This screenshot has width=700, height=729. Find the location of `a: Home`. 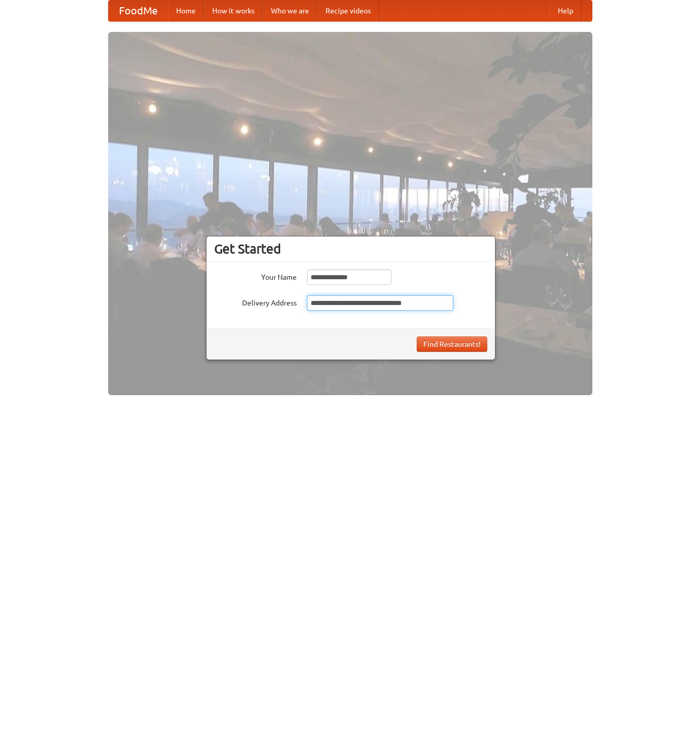

a: Home is located at coordinates (186, 11).